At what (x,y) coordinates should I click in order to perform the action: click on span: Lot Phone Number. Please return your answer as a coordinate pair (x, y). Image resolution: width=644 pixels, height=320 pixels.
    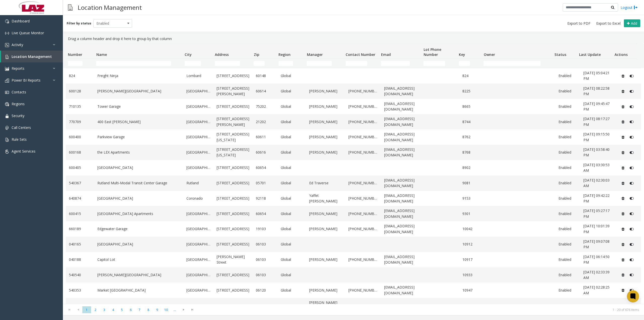
    Looking at the image, I should click on (432, 52).